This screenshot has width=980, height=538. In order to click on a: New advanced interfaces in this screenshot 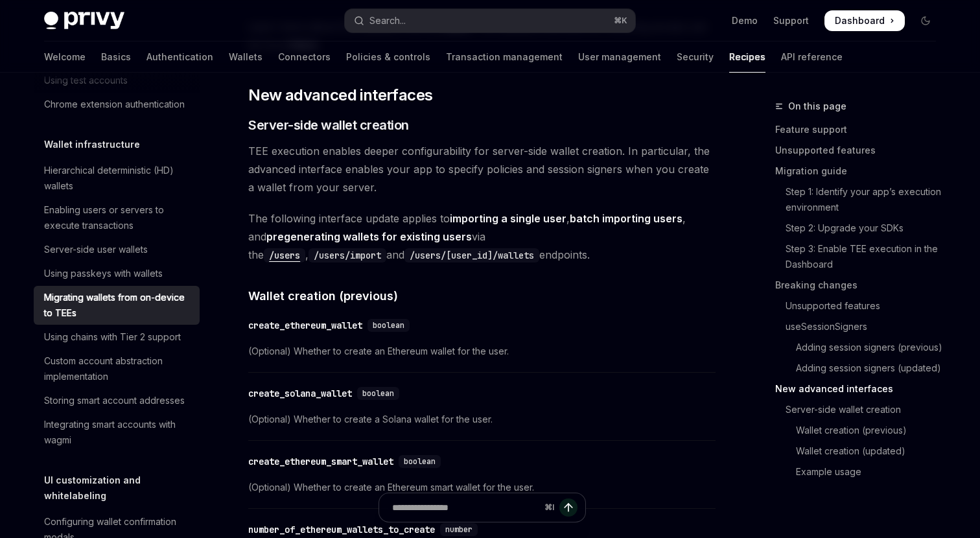, I will do `click(861, 389)`.